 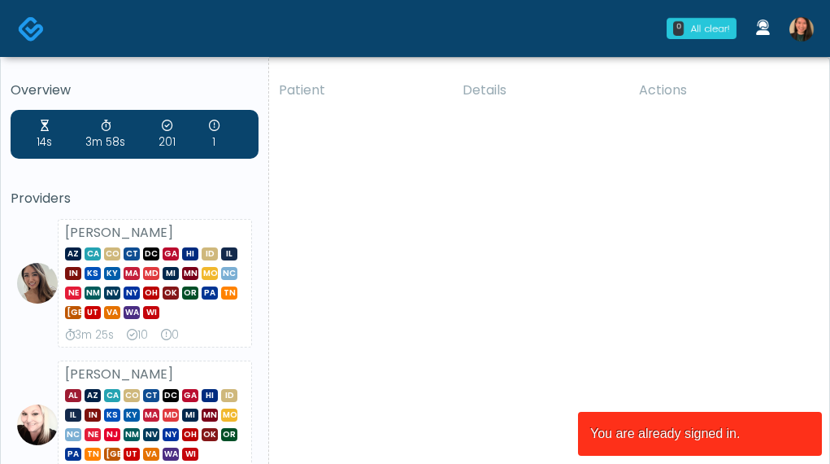 What do you see at coordinates (89, 335) in the screenshot?
I see `div: 3m 25s` at bounding box center [89, 335].